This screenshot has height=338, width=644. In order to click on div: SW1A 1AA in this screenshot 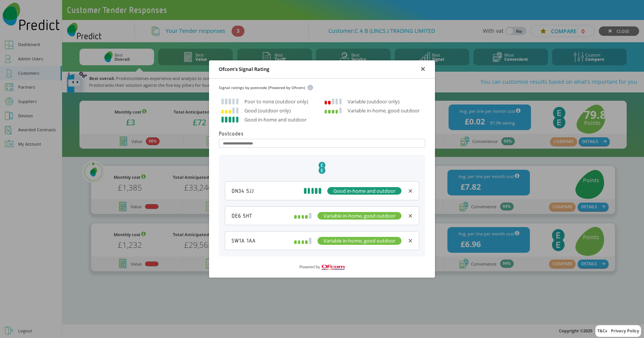, I will do `click(244, 240)`.